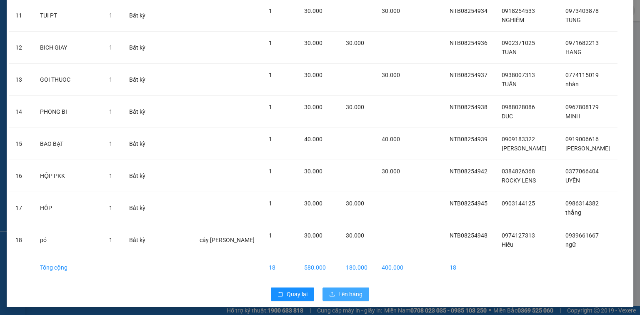 Image resolution: width=640 pixels, height=315 pixels. I want to click on span: UYÊN, so click(572, 180).